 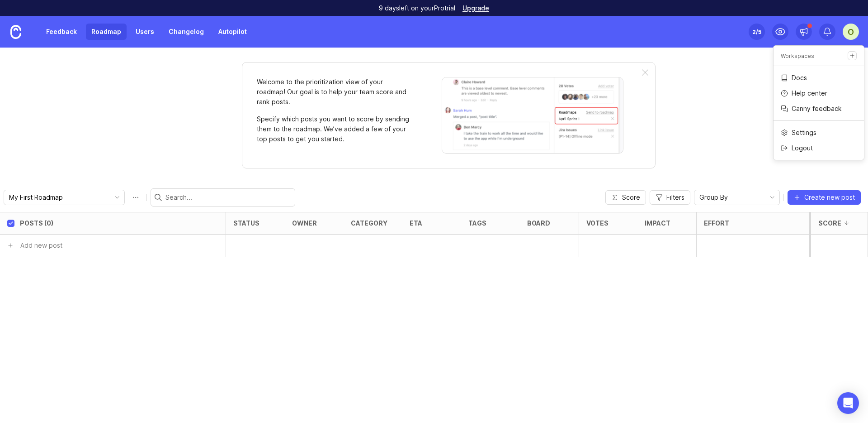 I want to click on button: Create new post, so click(x=824, y=197).